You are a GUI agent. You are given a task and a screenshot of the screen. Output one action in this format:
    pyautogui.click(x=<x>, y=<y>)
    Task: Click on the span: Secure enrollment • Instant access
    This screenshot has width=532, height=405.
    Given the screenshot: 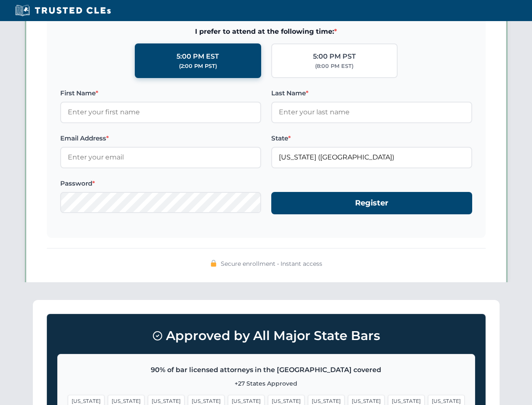 What is the action you would take?
    pyautogui.click(x=271, y=263)
    